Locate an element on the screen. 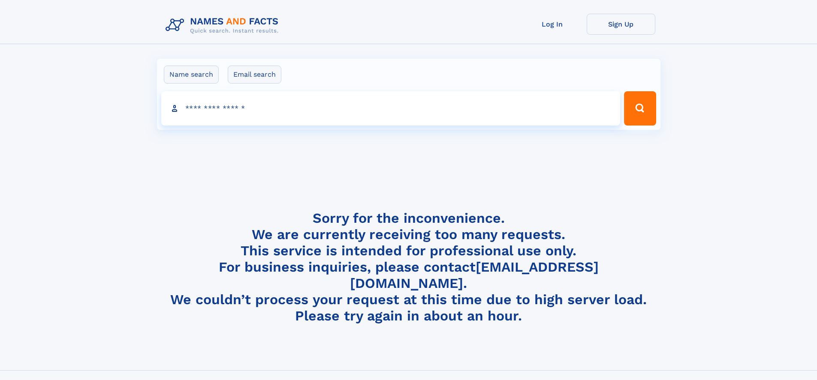 The height and width of the screenshot is (380, 817). h4: Sorry for the inconvenience. We are currently receiving too many requests. This service is intend... is located at coordinates (409, 267).